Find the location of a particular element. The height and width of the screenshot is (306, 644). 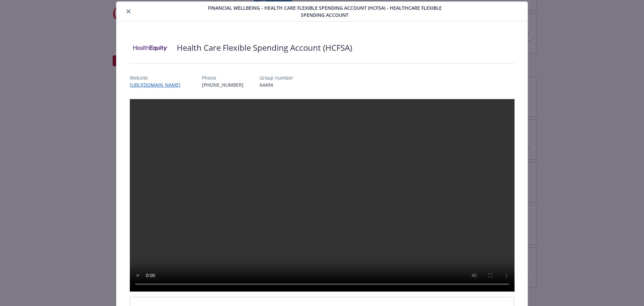

p: Phone is located at coordinates (222, 78).